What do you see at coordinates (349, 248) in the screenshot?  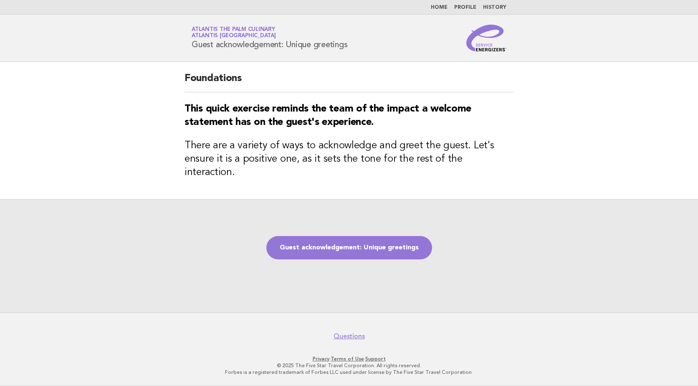 I see `a: Guest acknowledgement: Unique greetings` at bounding box center [349, 248].